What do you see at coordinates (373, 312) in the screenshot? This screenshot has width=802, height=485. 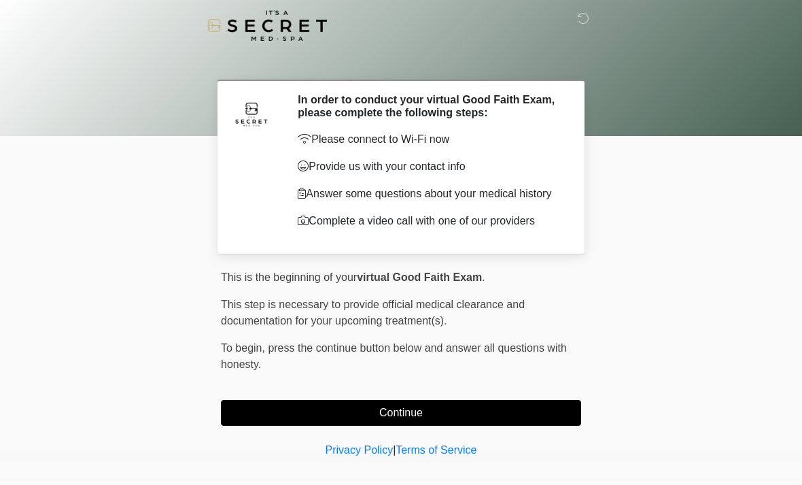 I see `span: This step is necessary to provide official medical clearance and documentation for your upcoming ...` at bounding box center [373, 312].